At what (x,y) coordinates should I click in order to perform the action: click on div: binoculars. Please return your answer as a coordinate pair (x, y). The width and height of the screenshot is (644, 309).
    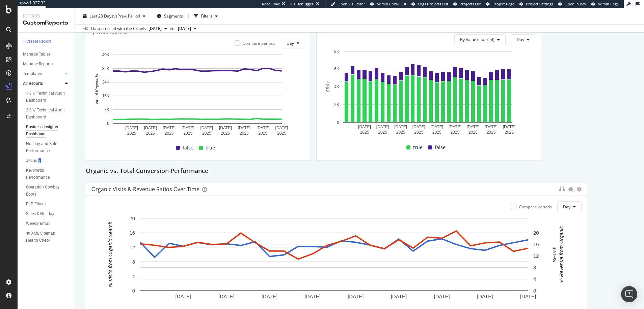
    Looking at the image, I should click on (562, 189).